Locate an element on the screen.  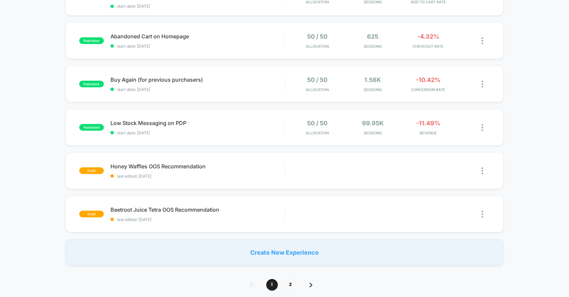
span: -11.49% is located at coordinates (428, 123).